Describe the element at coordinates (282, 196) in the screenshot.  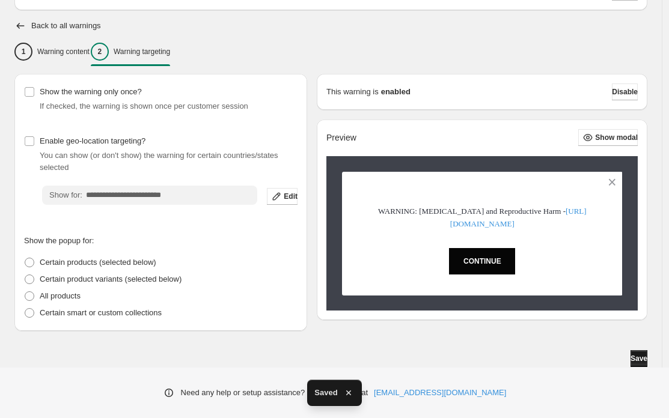
I see `button: Edit` at that location.